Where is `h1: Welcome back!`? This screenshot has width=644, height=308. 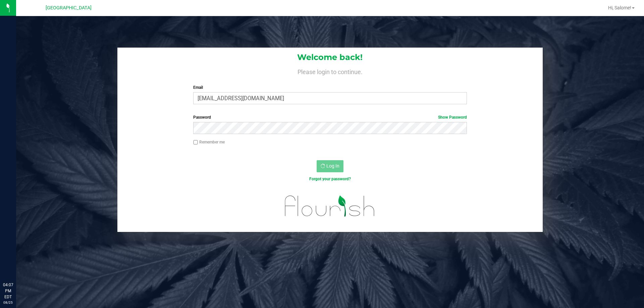
h1: Welcome back! is located at coordinates (330, 57).